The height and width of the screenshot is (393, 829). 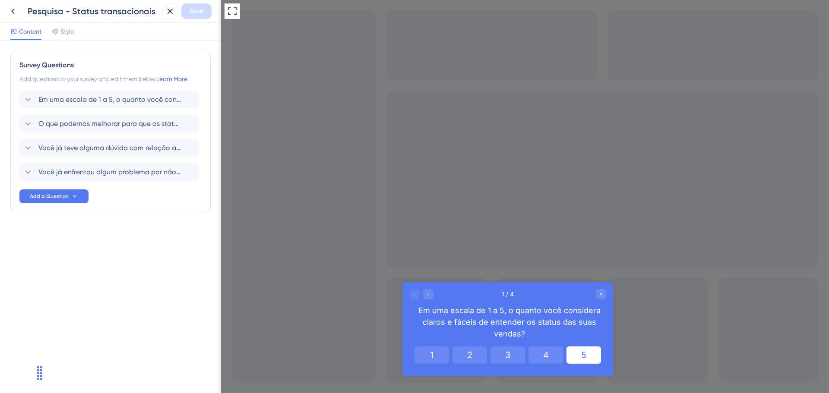 What do you see at coordinates (30, 32) in the screenshot?
I see `span: Content` at bounding box center [30, 32].